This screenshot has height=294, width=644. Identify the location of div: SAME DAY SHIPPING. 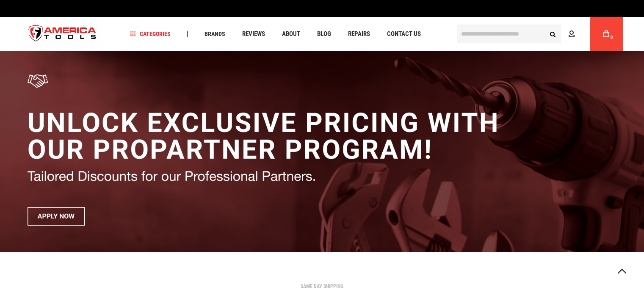
(322, 286).